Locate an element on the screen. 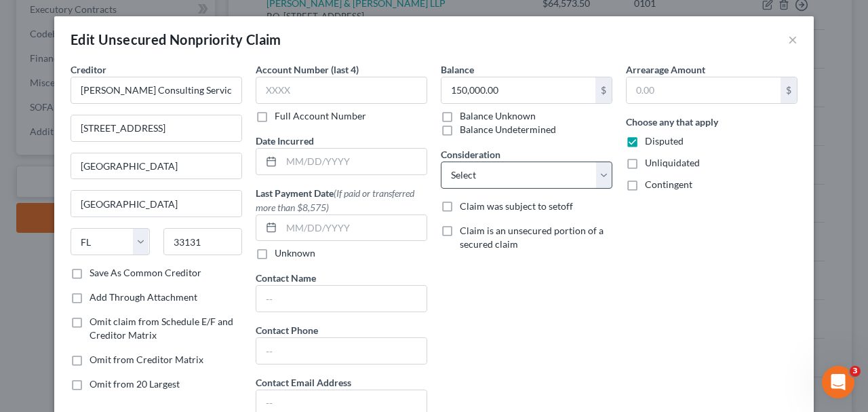 Image resolution: width=868 pixels, height=412 pixels. label: Full Account Number is located at coordinates (320, 116).